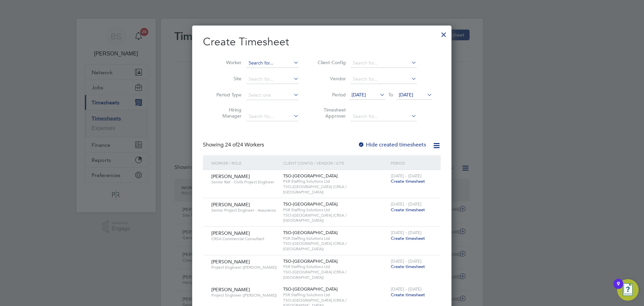 The height and width of the screenshot is (306, 644). Describe the element at coordinates (234, 145) in the screenshot. I see `div: Showing` at that location.